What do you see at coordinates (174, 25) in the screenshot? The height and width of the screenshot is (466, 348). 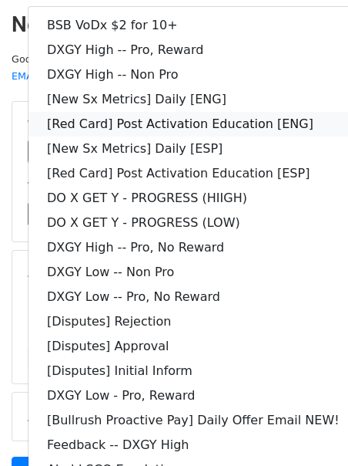 I see `h2: New Campaign` at bounding box center [174, 25].